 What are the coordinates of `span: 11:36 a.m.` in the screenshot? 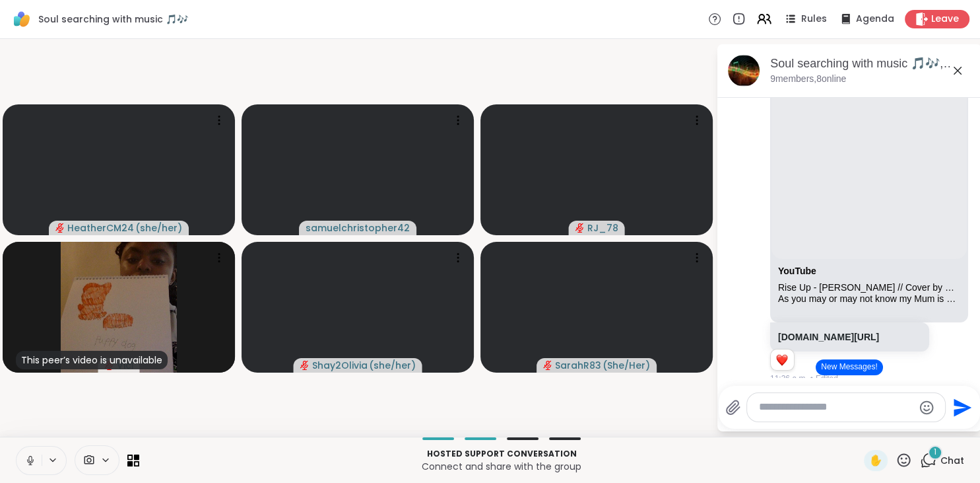 It's located at (789, 379).